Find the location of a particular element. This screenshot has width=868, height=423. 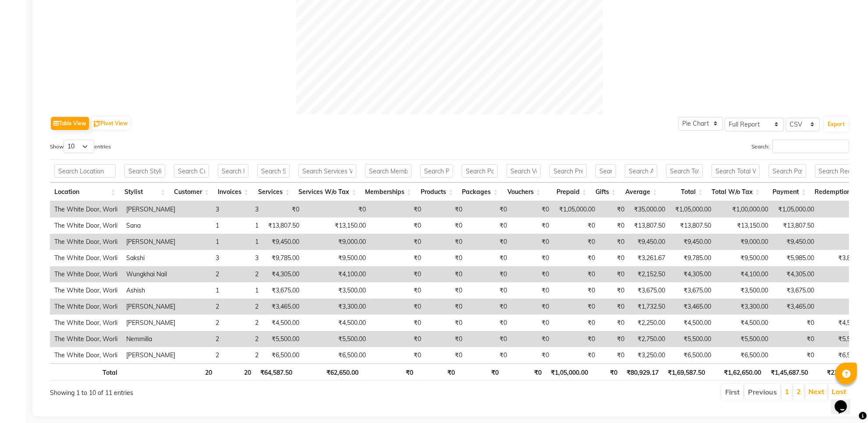

th: Prepaid: activate to sort column ascending is located at coordinates (568, 192).